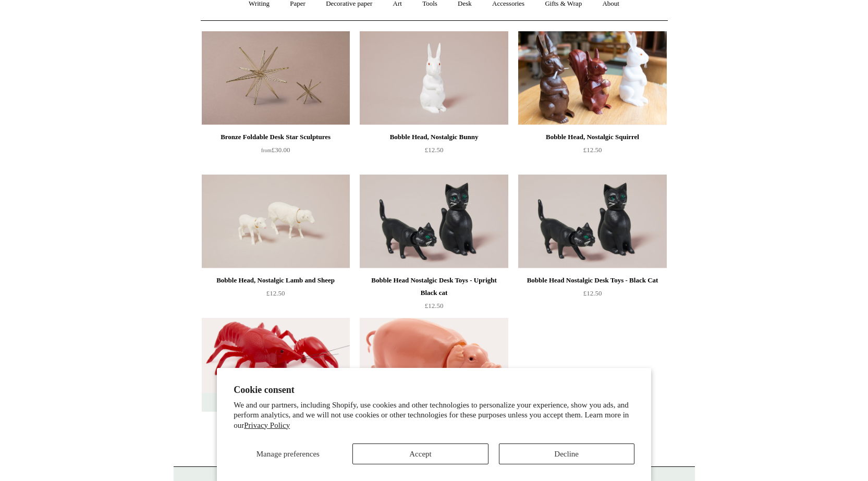 Image resolution: width=868 pixels, height=481 pixels. I want to click on div: Bobble Head Nostalgic Desk Toys - Black Cat, so click(592, 280).